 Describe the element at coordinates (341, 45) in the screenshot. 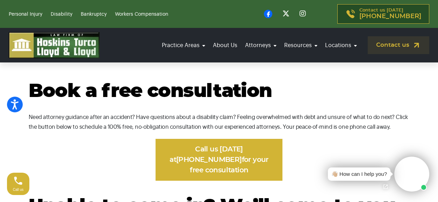

I see `a: Locations` at that location.